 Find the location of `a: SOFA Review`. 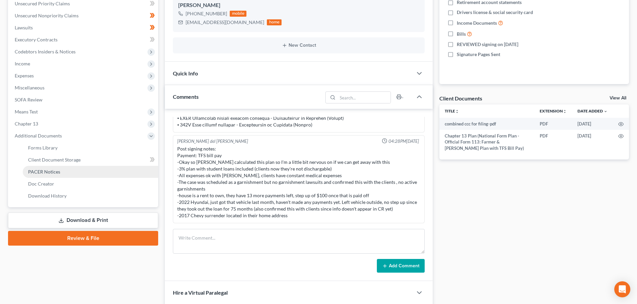

a: SOFA Review is located at coordinates (84, 100).